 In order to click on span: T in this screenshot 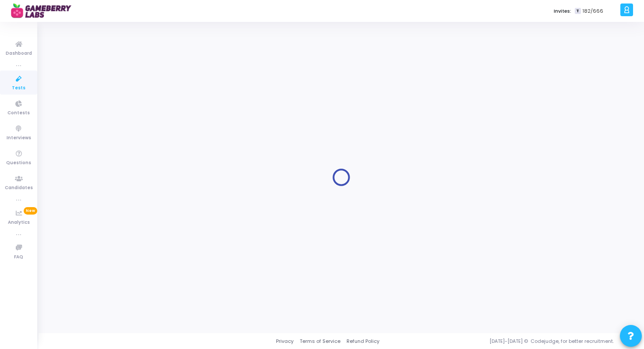, I will do `click(578, 11)`.